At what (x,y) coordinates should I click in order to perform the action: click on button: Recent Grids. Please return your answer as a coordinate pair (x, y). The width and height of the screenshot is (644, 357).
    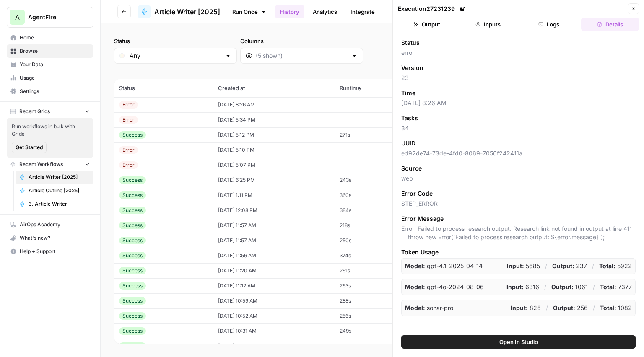
    Looking at the image, I should click on (50, 111).